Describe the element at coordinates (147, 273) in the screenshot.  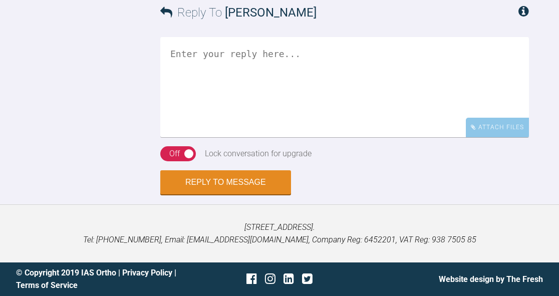
I see `a: Privacy Policy` at that location.